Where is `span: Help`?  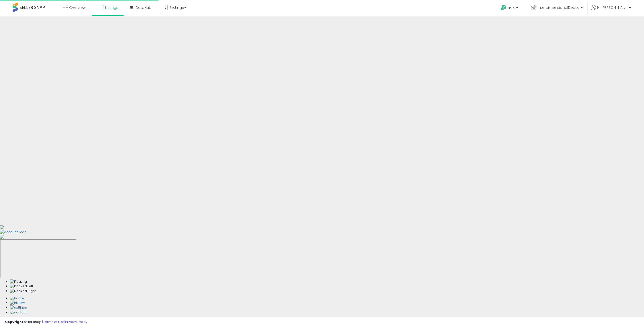
span: Help is located at coordinates (511, 8).